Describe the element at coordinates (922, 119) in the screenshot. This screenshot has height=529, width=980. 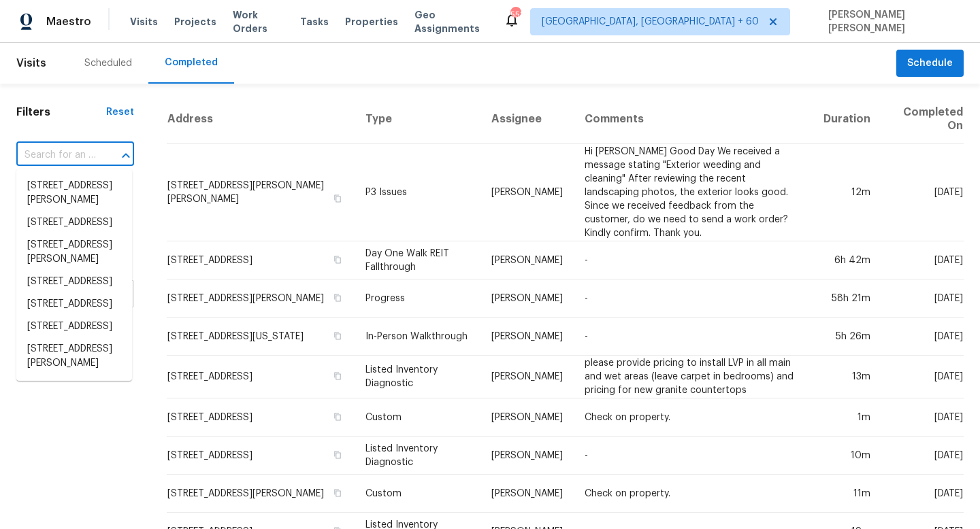
I see `th: Completed On` at that location.